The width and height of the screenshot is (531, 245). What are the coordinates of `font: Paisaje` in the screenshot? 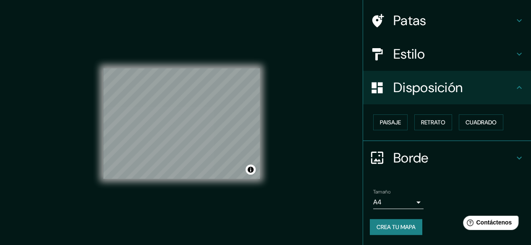 It's located at (390, 122).